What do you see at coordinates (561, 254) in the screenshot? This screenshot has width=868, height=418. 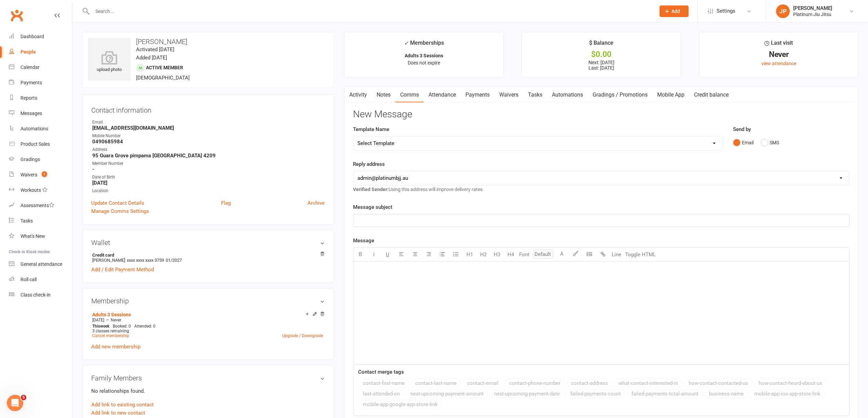 I see `button: A` at bounding box center [561, 254].